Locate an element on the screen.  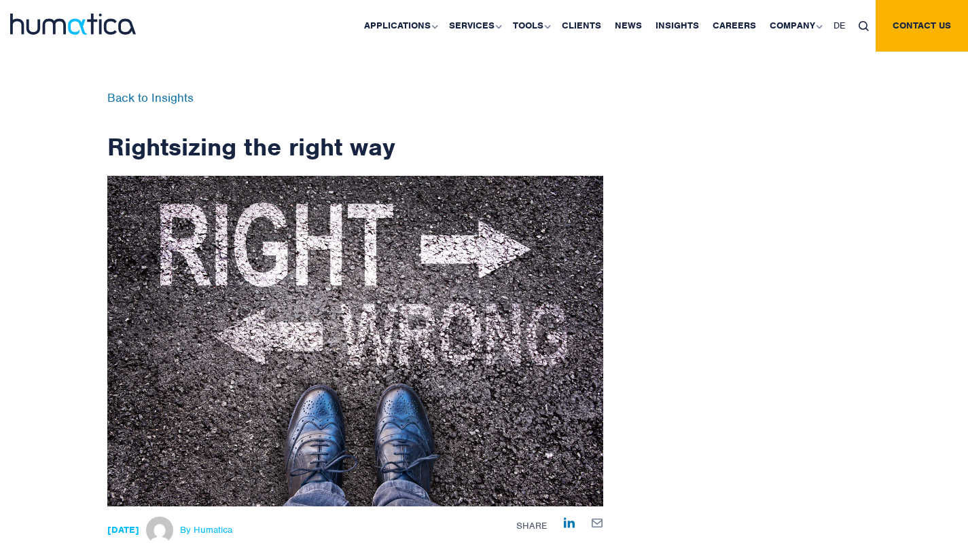
span: Share is located at coordinates (531, 525).